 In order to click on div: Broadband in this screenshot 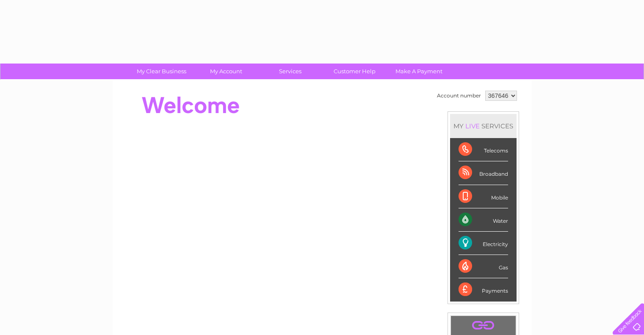, I will do `click(483, 172)`.